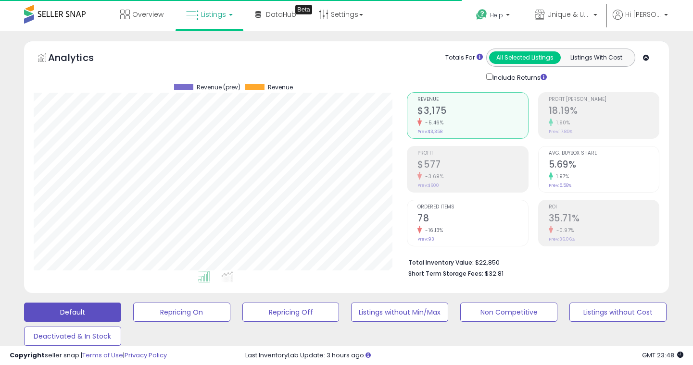 The height and width of the screenshot is (365, 693). I want to click on span: Unique & Upscale, so click(569, 14).